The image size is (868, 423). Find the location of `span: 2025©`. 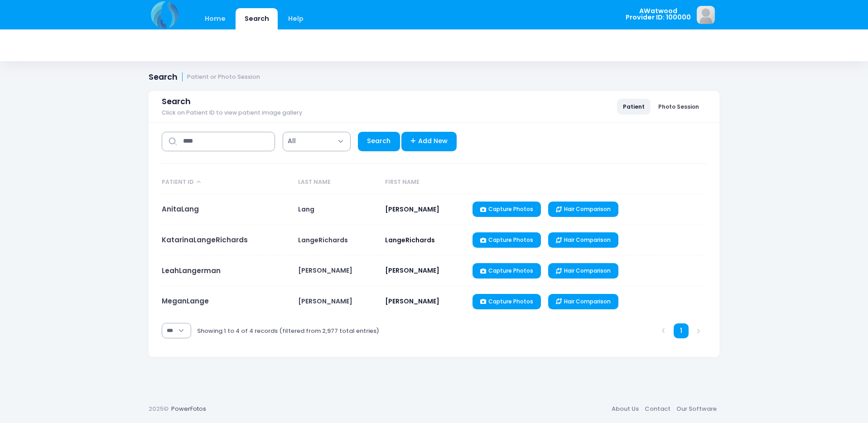

span: 2025© is located at coordinates (158, 408).